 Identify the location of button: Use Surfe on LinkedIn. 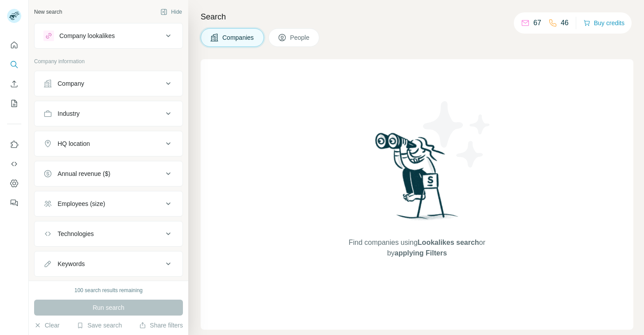
(14, 145).